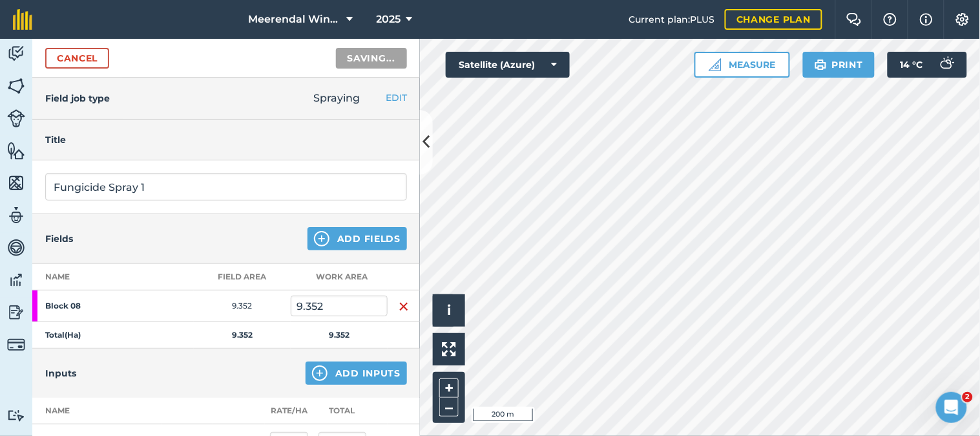  Describe the element at coordinates (58, 238) in the screenshot. I see `h4: Fields` at that location.